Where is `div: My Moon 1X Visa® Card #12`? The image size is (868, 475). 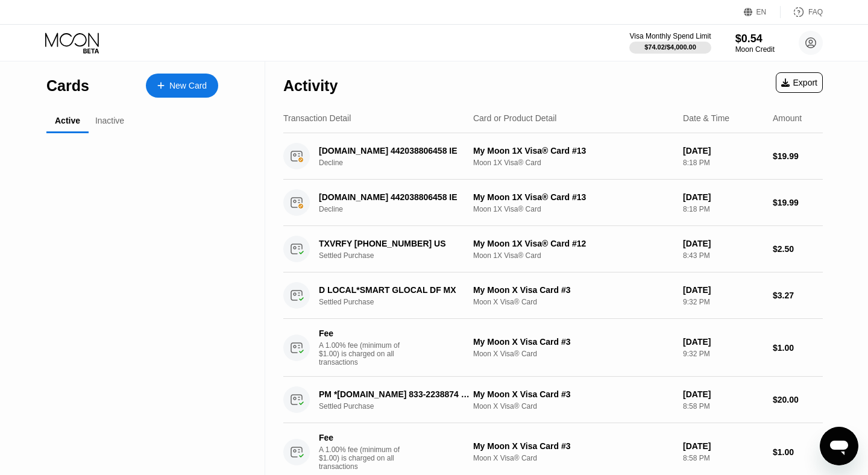 div: My Moon 1X Visa® Card #12 is located at coordinates (573, 244).